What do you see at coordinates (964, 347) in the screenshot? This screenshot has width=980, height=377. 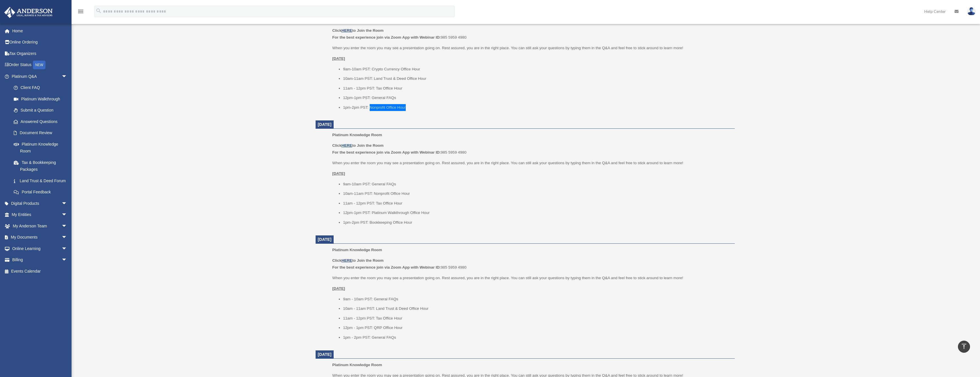 I see `a: vertical_align_top` at bounding box center [964, 347].